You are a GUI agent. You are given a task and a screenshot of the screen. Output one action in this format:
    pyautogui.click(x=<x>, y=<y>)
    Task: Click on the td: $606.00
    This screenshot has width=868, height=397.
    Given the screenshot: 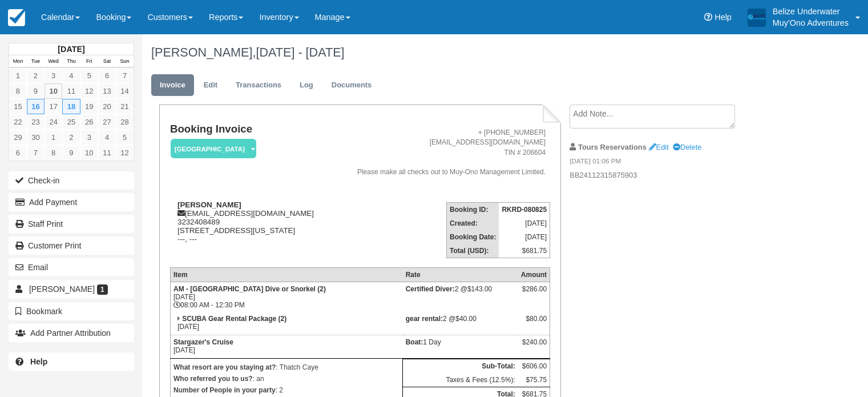 What is the action you would take?
    pyautogui.click(x=534, y=365)
    